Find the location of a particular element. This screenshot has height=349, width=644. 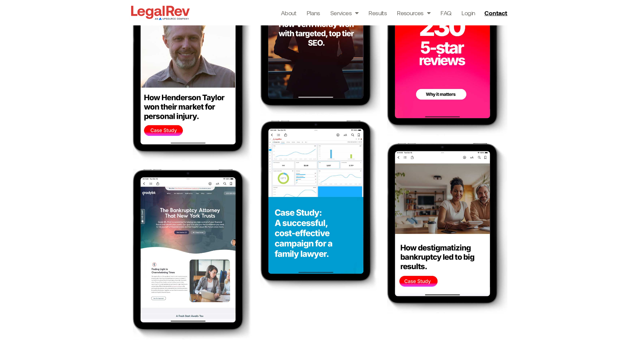

a: Resources is located at coordinates (414, 13).